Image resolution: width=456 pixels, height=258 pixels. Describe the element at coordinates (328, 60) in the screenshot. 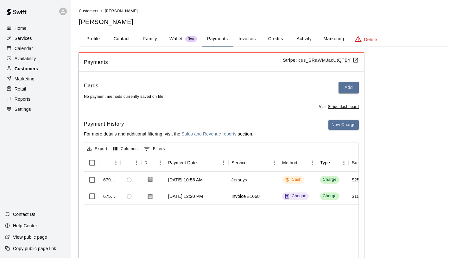

I see `u: cus_SRaWMJacUtQTBY` at that location.